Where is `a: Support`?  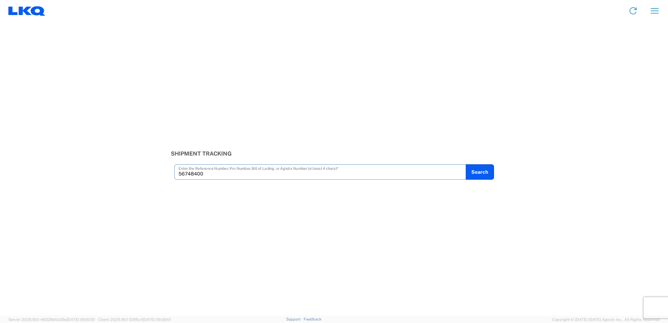 a: Support is located at coordinates (295, 319).